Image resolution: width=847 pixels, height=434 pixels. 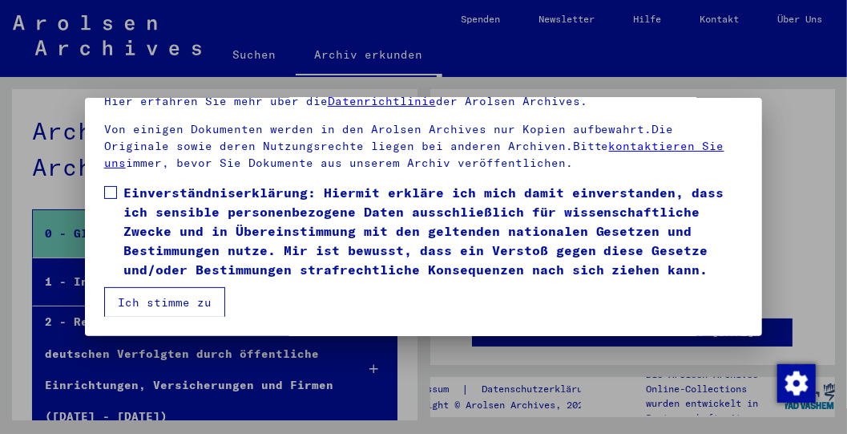 What do you see at coordinates (381, 101) in the screenshot?
I see `a: Datenrichtlinie` at bounding box center [381, 101].